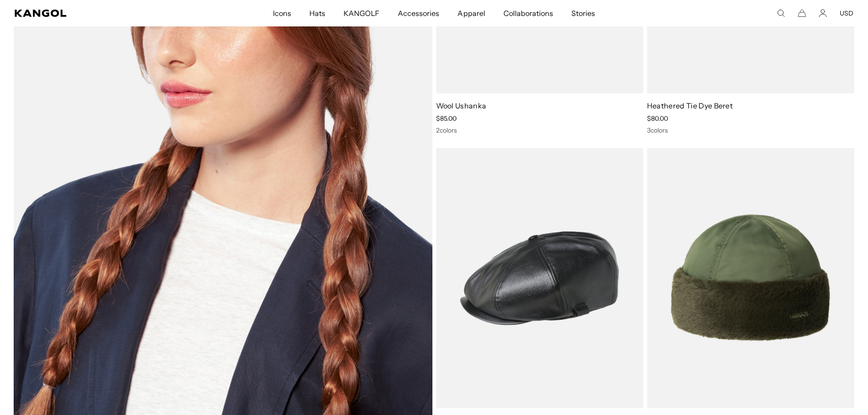  Describe the element at coordinates (847, 13) in the screenshot. I see `button: USD` at that location.